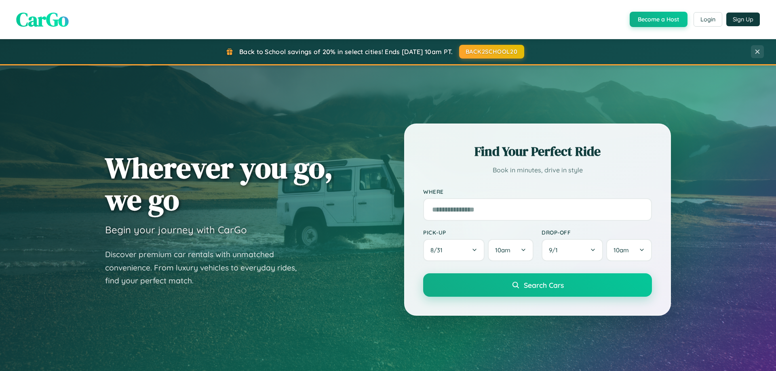  Describe the element at coordinates (454, 250) in the screenshot. I see `button: 8/31` at that location.